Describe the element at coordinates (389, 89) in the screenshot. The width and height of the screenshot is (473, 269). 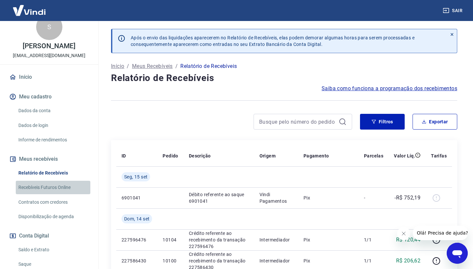
I see `span: Saiba como funciona a programação dos recebimentos` at that location.